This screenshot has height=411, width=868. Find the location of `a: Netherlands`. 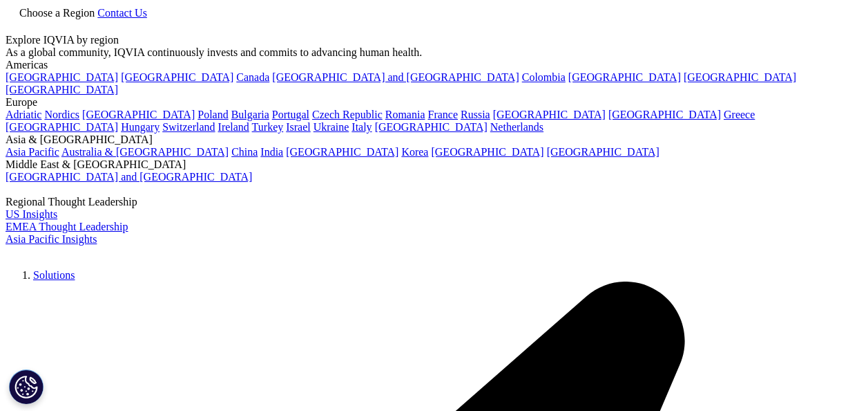

a: Netherlands is located at coordinates (517, 127).